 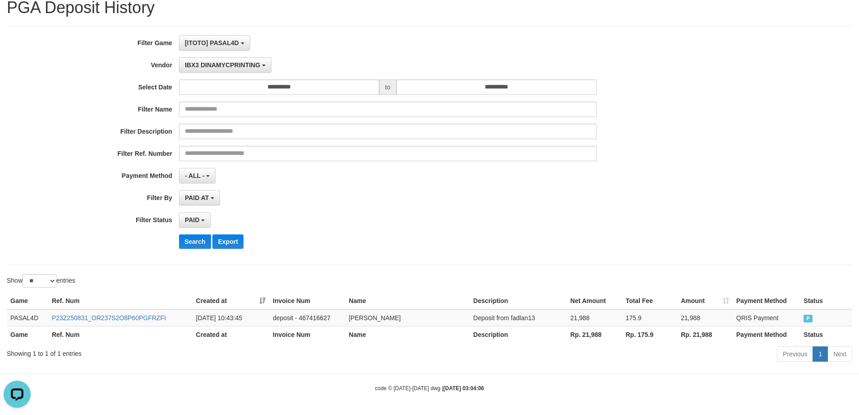 I want to click on span: IBX3 DINAMYCPRINTING, so click(x=222, y=65).